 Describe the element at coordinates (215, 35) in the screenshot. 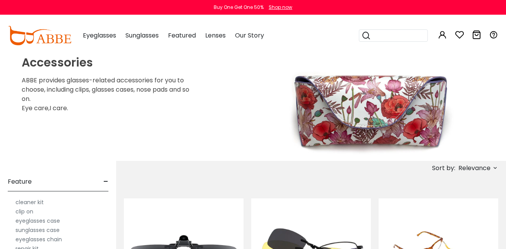

I see `span: Lenses` at that location.